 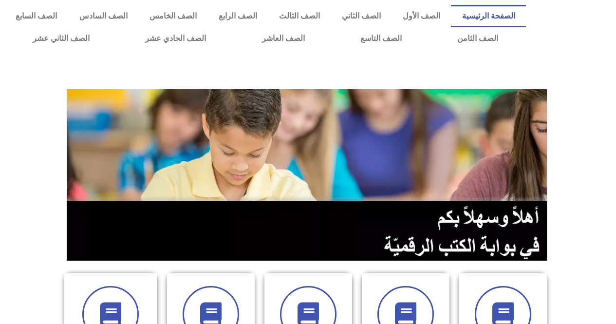 I want to click on a: الصف الثالث, so click(x=299, y=16).